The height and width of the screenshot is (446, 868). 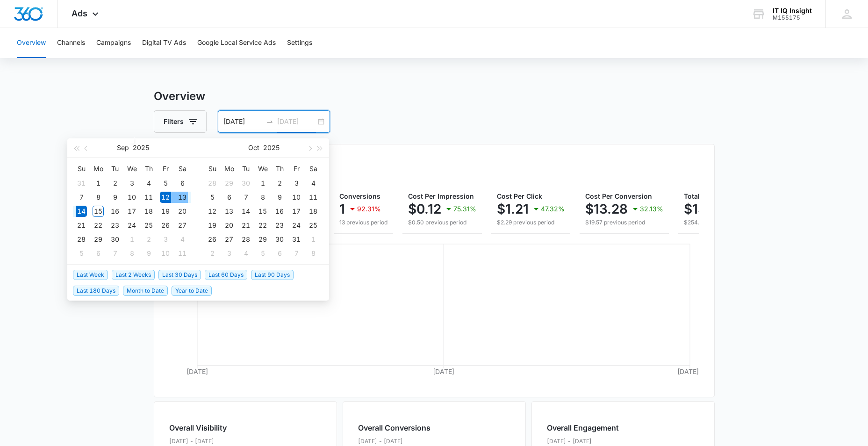 What do you see at coordinates (229, 253) in the screenshot?
I see `td: 2025-11-03` at bounding box center [229, 253].